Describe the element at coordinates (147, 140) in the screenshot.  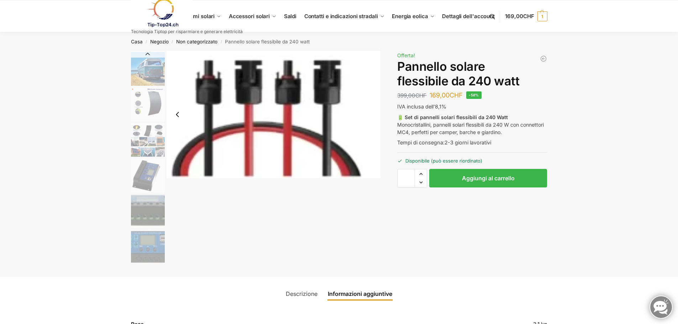
I see `li: 5 / 9` at that location.